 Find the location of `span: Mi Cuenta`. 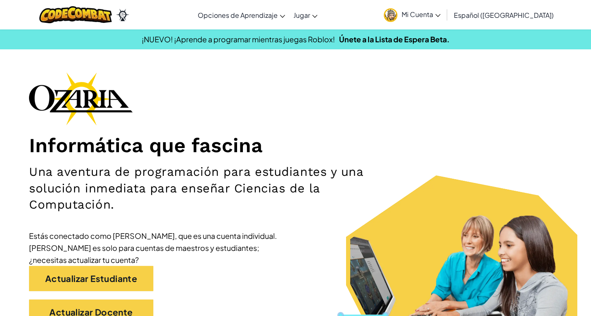

span: Mi Cuenta is located at coordinates (421, 14).